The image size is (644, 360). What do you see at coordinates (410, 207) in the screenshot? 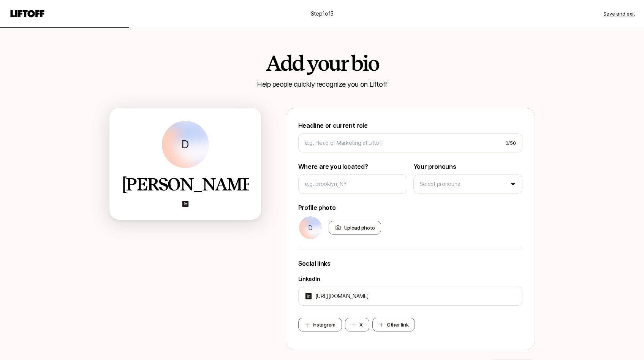
I see `p: Profile photo` at bounding box center [410, 207].